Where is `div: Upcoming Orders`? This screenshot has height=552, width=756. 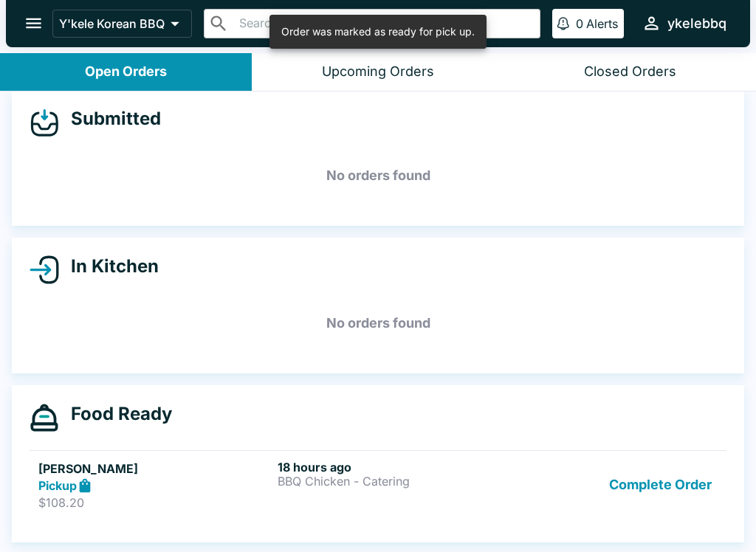 div: Upcoming Orders is located at coordinates (378, 71).